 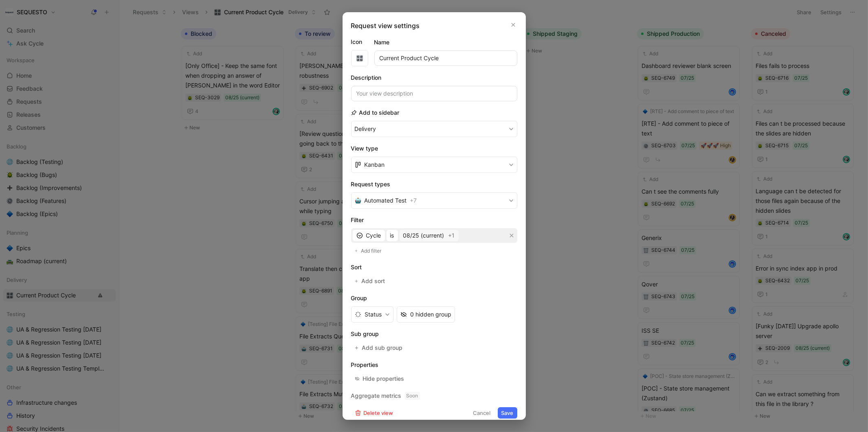 What do you see at coordinates (370, 281) in the screenshot?
I see `button: Add sort` at bounding box center [370, 281].